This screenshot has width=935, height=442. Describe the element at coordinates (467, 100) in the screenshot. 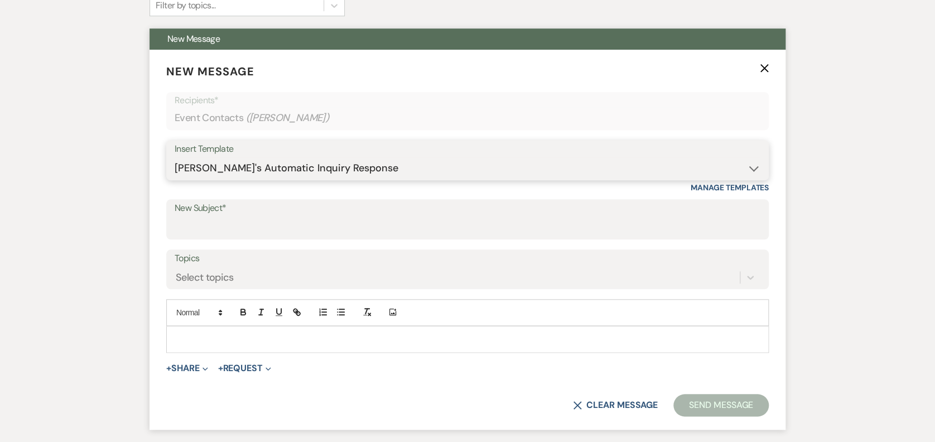

I see `p: Recipients*` at that location.